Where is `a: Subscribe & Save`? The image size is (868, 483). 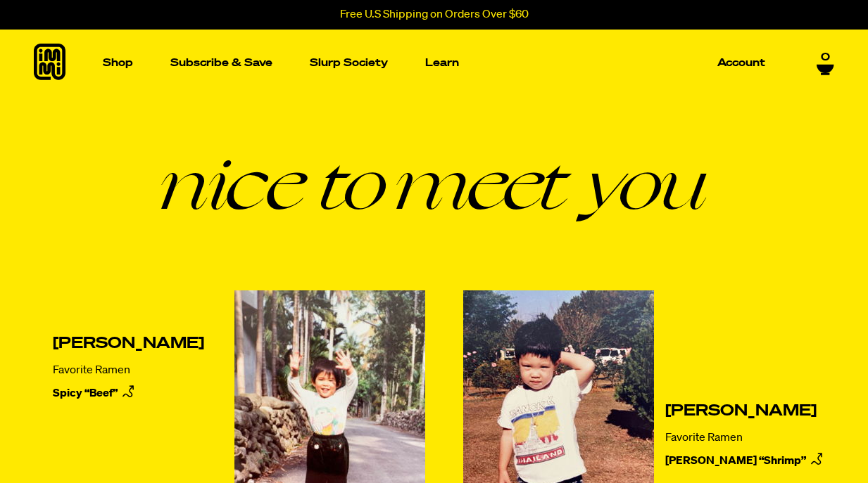
a: Subscribe & Save is located at coordinates (221, 62).